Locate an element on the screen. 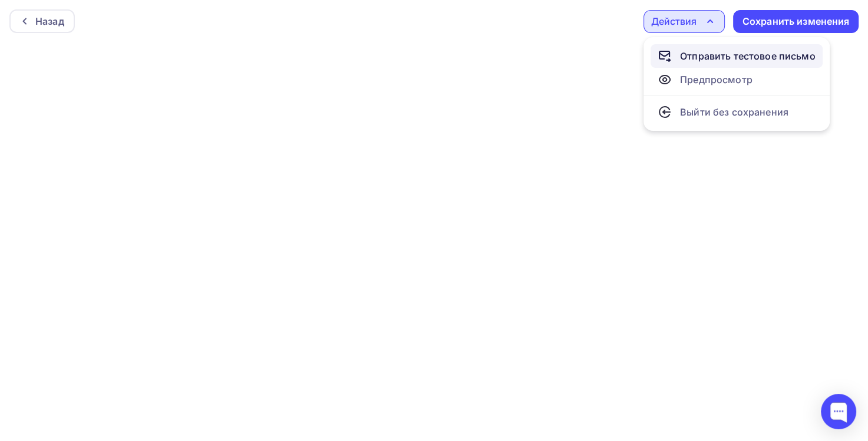 Image resolution: width=868 pixels, height=441 pixels. div: Назад is located at coordinates (49, 21).